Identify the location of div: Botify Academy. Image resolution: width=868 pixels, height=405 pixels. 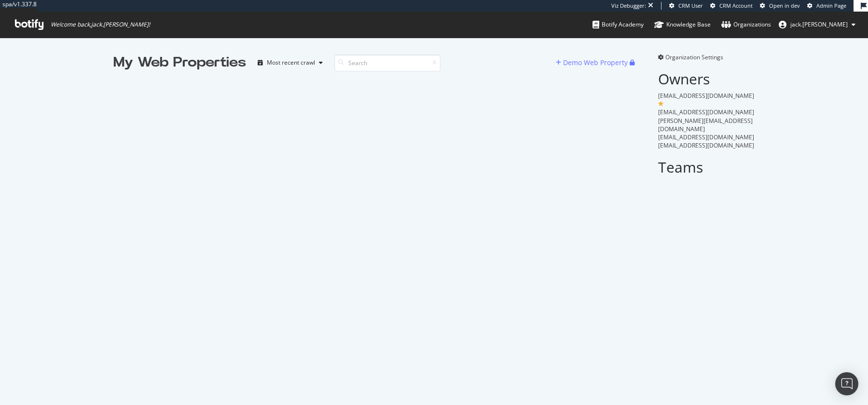
(618, 25).